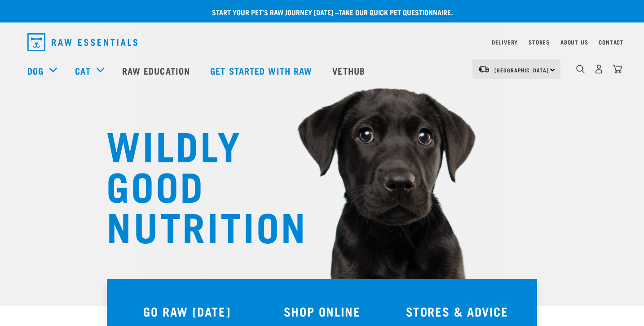 The height and width of the screenshot is (326, 644). What do you see at coordinates (574, 42) in the screenshot?
I see `a: About Us` at bounding box center [574, 42].